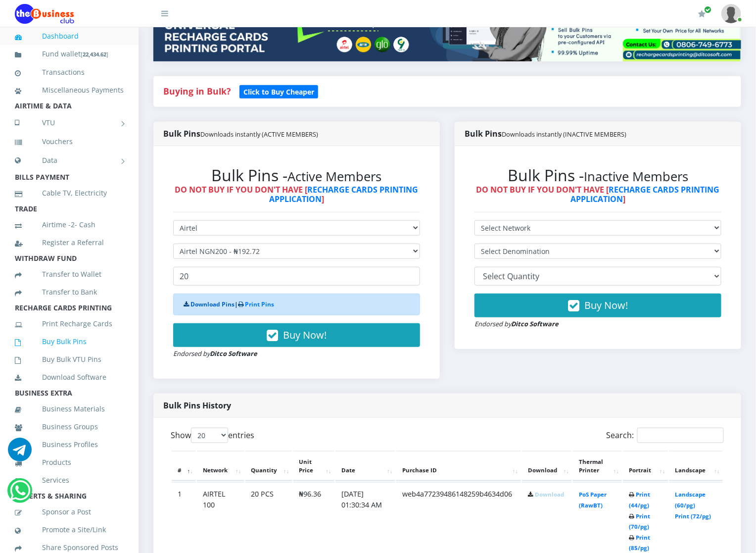 Image resolution: width=756 pixels, height=553 pixels. I want to click on a: Download Pins, so click(212, 304).